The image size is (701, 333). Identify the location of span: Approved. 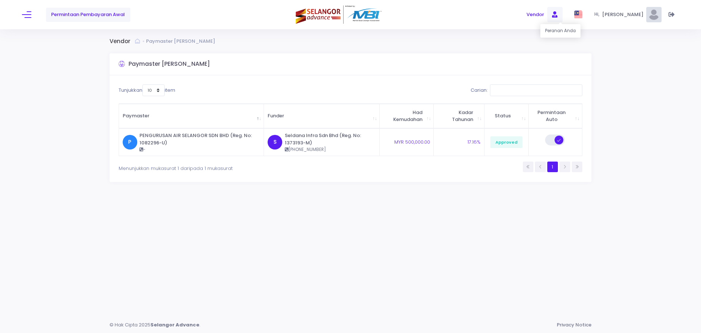
(507, 142).